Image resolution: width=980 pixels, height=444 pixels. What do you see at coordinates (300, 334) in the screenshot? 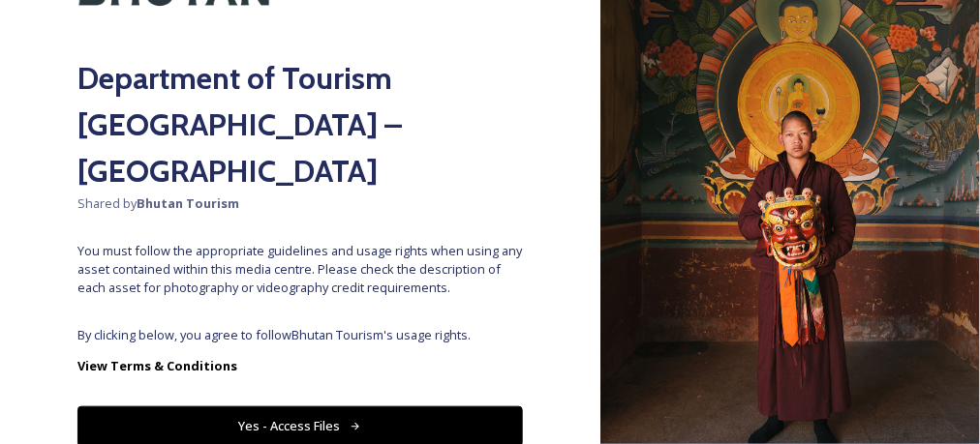
I see `span: By clicking below, you agree to follow Bhutan Tourism 's usage rights.` at bounding box center [300, 334].